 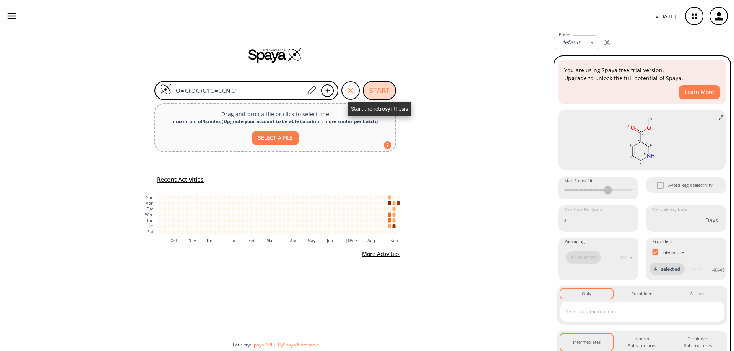 I want to click on text: Tue, so click(x=150, y=209).